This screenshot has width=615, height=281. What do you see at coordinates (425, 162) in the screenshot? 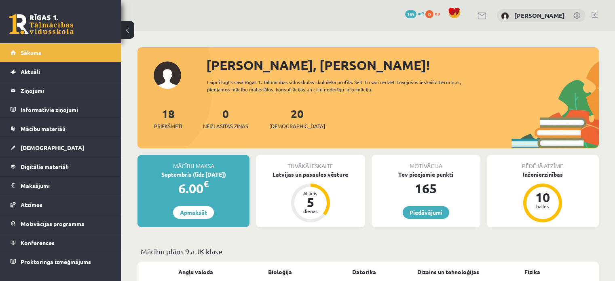
I see `div: Motivācija` at bounding box center [425, 162].